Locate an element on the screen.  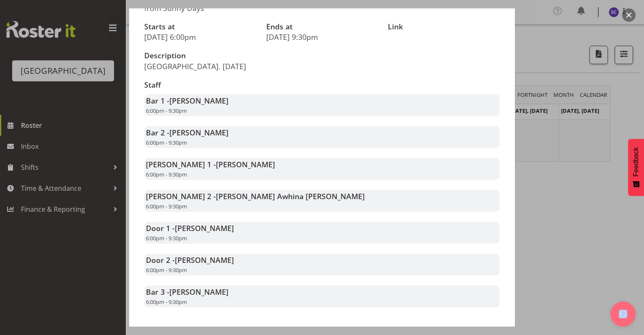
button: Feedback - Show survey is located at coordinates (636, 167).